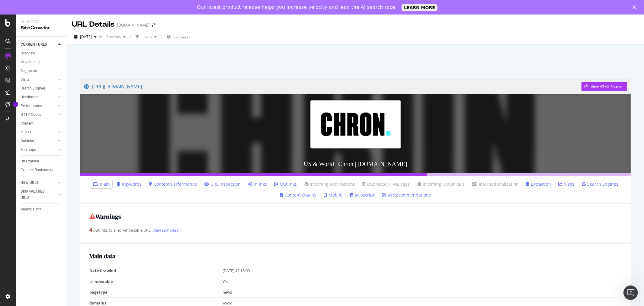 Image resolution: width=644 pixels, height=306 pixels. What do you see at coordinates (39, 97) in the screenshot?
I see `a: Distribution` at bounding box center [39, 97].